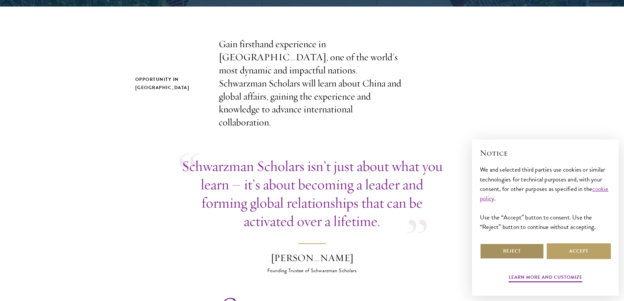 Image resolution: width=624 pixels, height=301 pixels. What do you see at coordinates (579, 251) in the screenshot?
I see `button: Accept` at bounding box center [579, 251].